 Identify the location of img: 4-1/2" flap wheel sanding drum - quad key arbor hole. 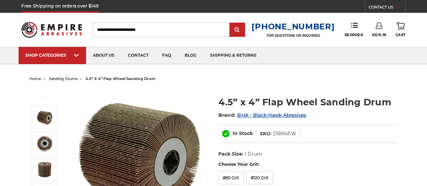
(45, 144).